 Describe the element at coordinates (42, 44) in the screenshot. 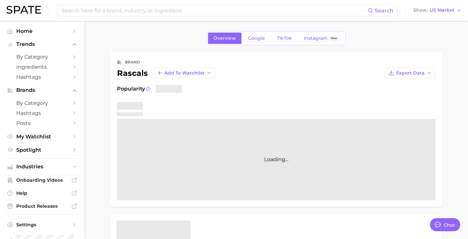

I see `span: Trends` at that location.